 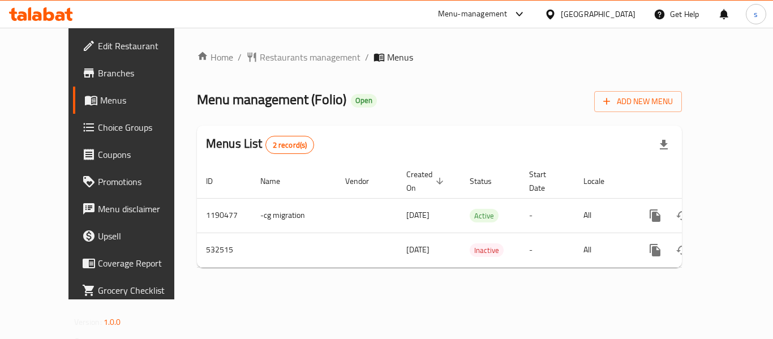 I want to click on span: Branches, so click(x=143, y=73).